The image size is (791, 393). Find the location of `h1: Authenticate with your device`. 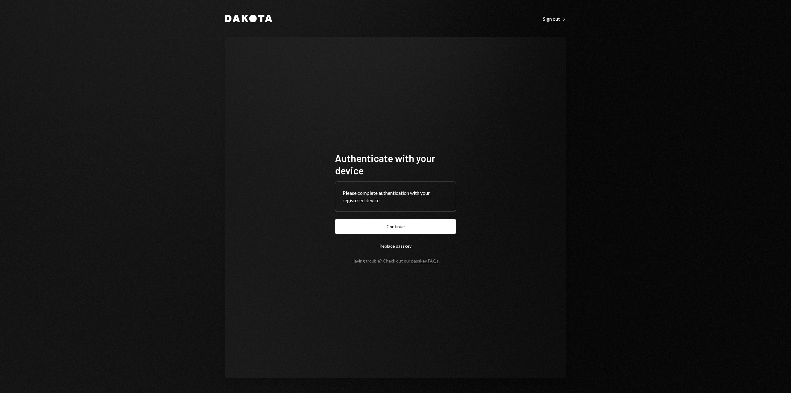

h1: Authenticate with your device is located at coordinates (396, 164).